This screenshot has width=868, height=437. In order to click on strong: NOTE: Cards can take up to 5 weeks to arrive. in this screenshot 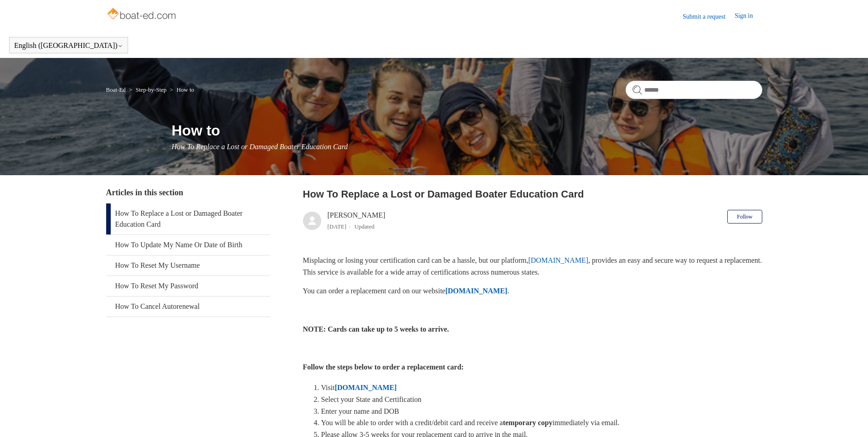, I will do `click(376, 328)`.